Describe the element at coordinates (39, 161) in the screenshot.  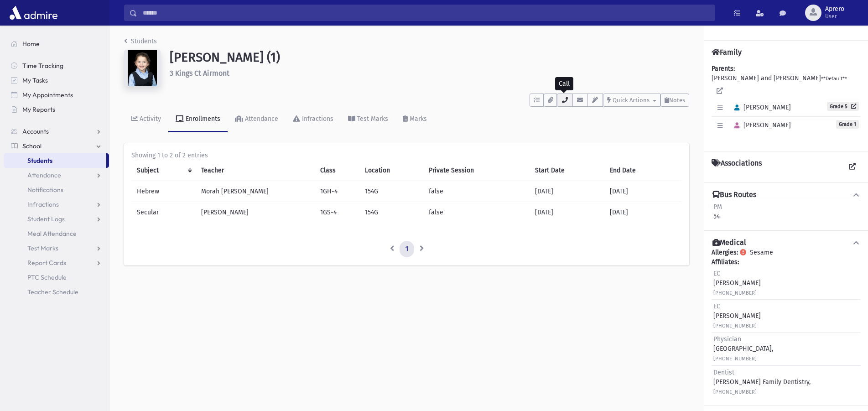
I see `span: Students` at that location.